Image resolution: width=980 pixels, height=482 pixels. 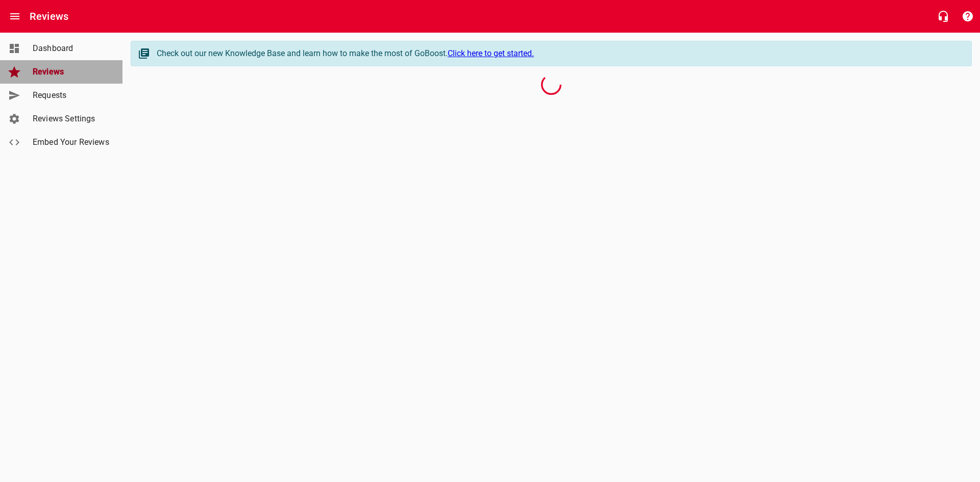 I want to click on div: Check out our new Knowledge Base and learn how to make the most of GoBoost., so click(x=560, y=53).